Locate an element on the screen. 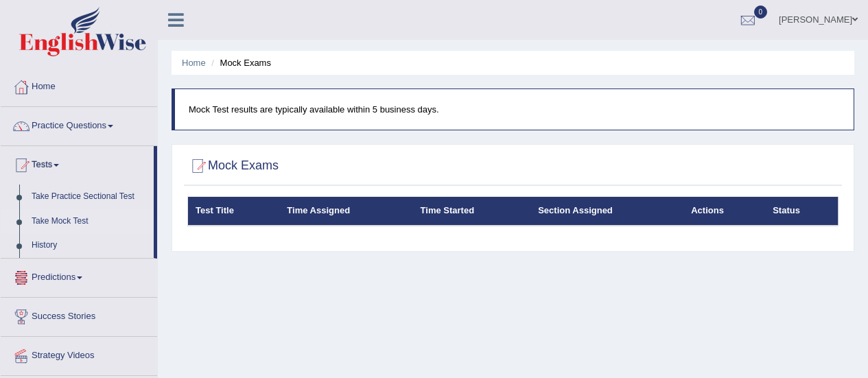 The height and width of the screenshot is (378, 868). th: Section Assigned is located at coordinates (606, 211).